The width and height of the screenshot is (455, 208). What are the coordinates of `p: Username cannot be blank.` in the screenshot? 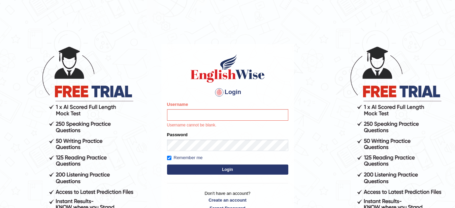 It's located at (228, 125).